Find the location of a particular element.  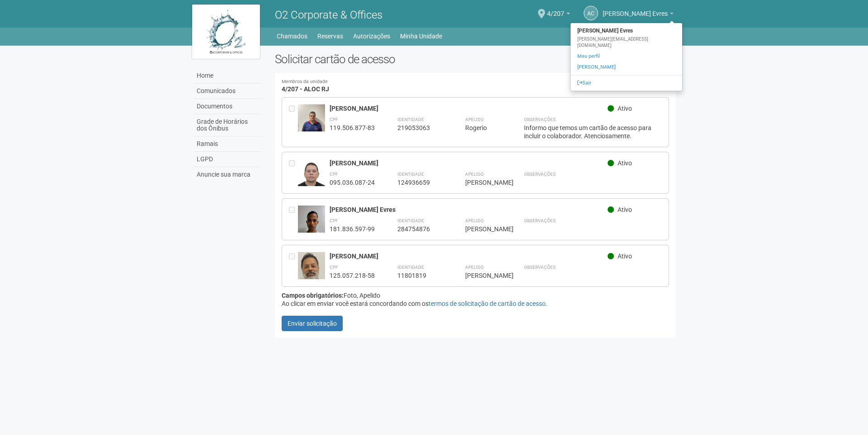

div: 119.506.877-83 is located at coordinates (352, 128).